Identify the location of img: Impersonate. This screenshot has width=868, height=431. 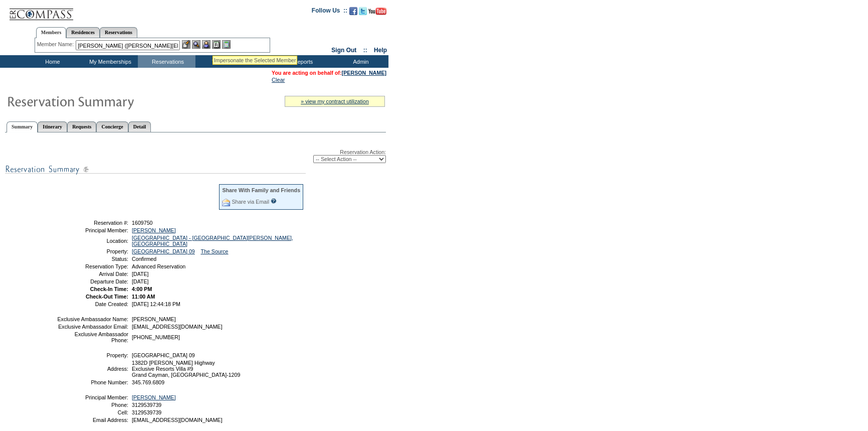
(206, 44).